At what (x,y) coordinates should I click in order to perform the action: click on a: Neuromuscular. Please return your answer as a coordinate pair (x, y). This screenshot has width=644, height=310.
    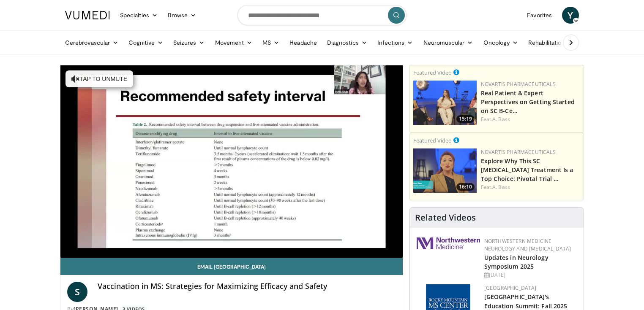
    Looking at the image, I should click on (448, 43).